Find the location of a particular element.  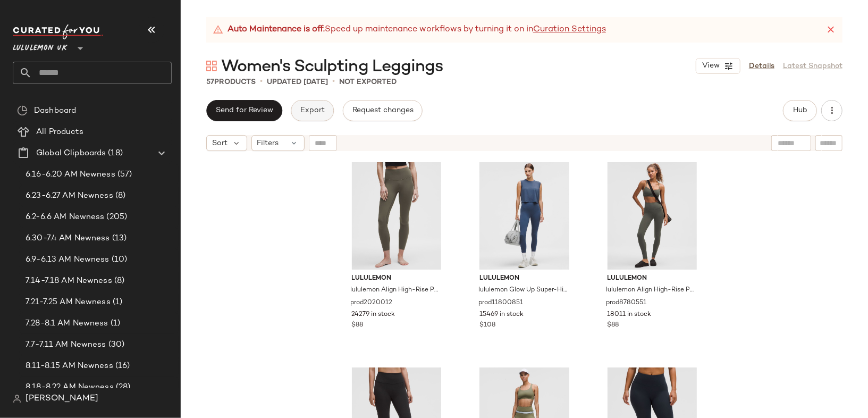

span: Global Clipboards is located at coordinates (71, 153).